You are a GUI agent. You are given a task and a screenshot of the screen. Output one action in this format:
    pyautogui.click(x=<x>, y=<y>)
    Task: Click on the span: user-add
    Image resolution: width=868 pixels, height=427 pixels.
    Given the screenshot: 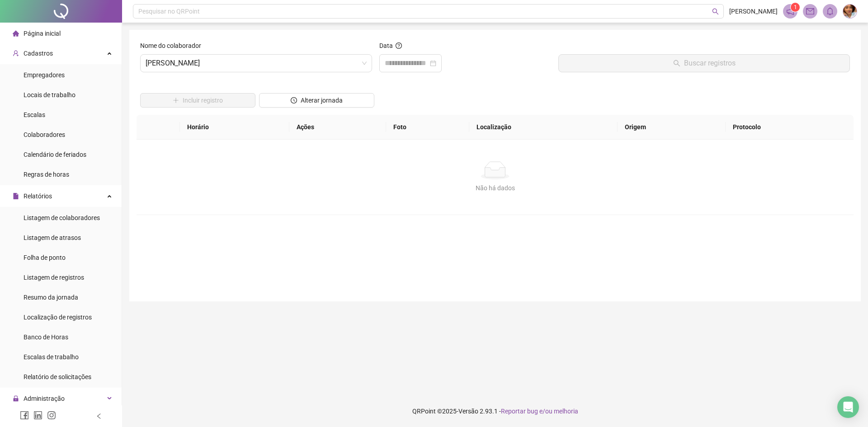 What is the action you would take?
    pyautogui.click(x=16, y=53)
    